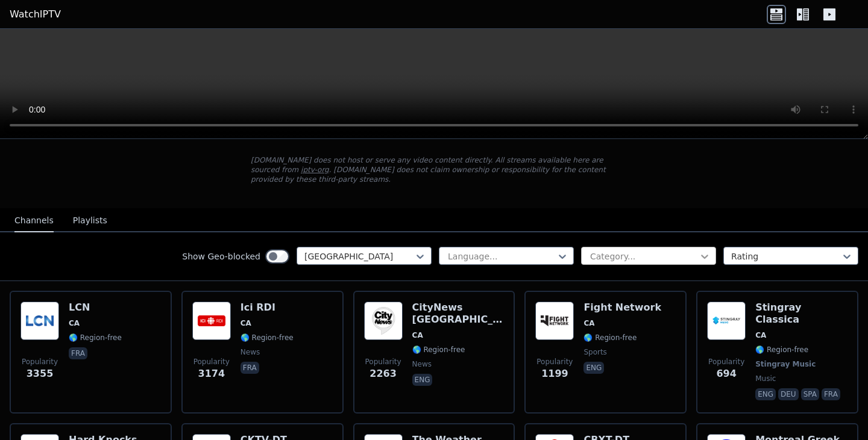  What do you see at coordinates (727, 321) in the screenshot?
I see `img: Stingray Classica` at bounding box center [727, 321].